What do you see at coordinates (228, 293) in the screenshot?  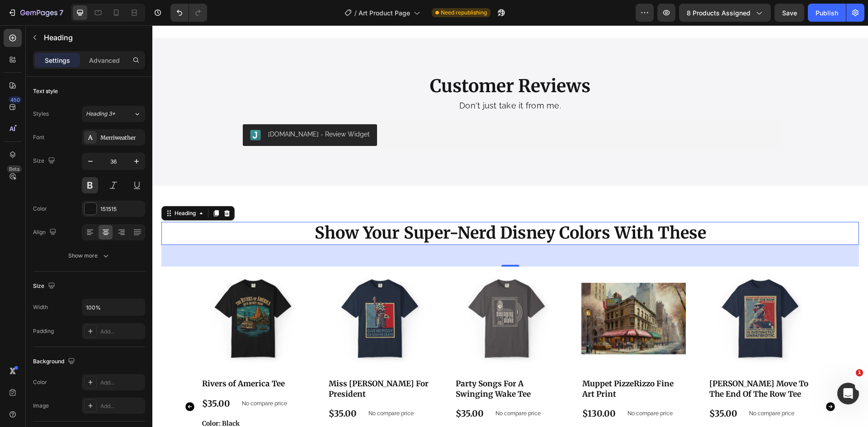 I see `a: Miss Piggy For President` at bounding box center [228, 293].